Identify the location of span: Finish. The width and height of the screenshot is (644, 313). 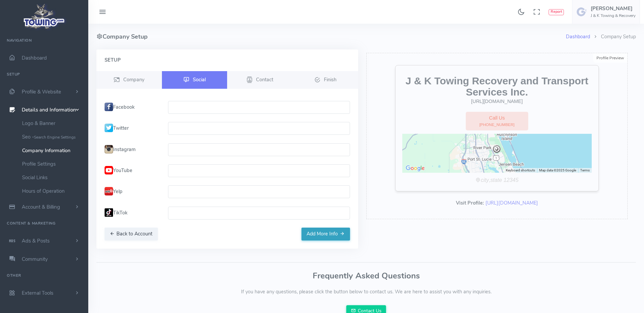
(330, 79).